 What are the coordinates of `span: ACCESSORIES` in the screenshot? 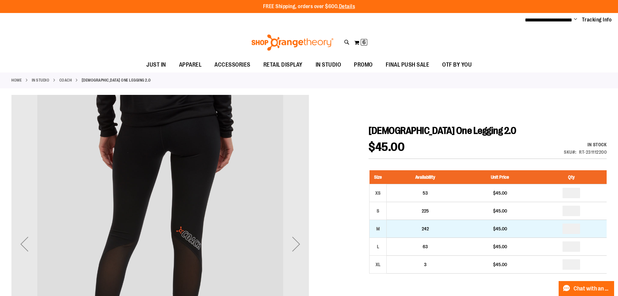 It's located at (232, 65).